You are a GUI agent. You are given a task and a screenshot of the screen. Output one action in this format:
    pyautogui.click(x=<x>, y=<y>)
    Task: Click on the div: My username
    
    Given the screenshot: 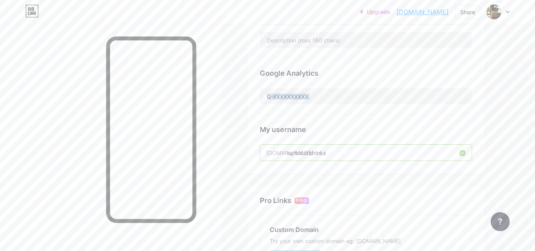 What is the action you would take?
    pyautogui.click(x=366, y=129)
    